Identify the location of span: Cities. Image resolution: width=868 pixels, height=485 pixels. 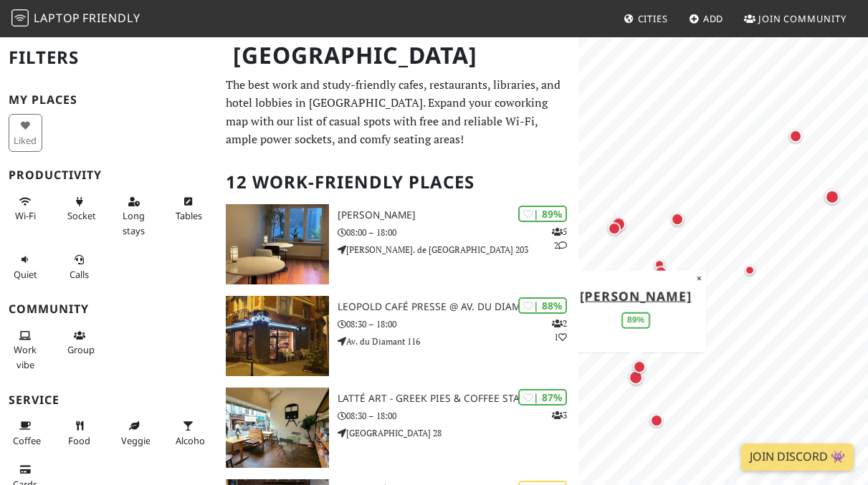
(653, 19).